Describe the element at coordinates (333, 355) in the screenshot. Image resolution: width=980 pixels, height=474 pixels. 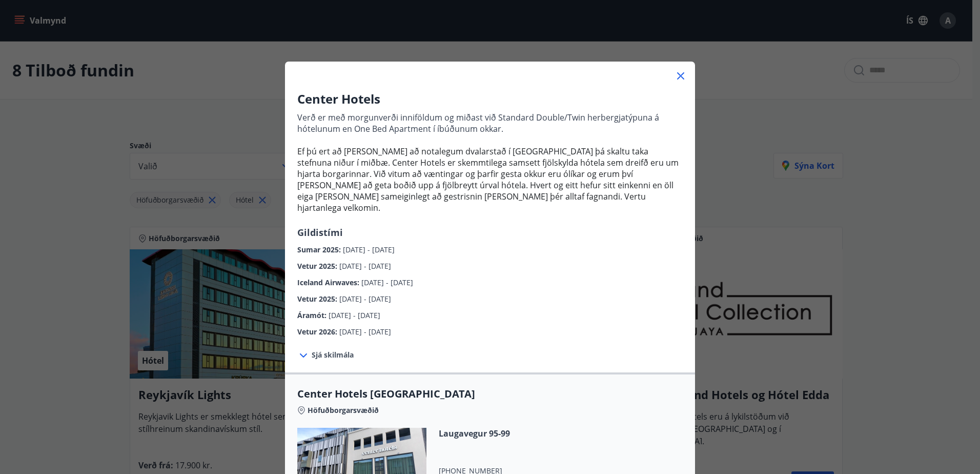
I see `span: Sjá skilmála` at that location.